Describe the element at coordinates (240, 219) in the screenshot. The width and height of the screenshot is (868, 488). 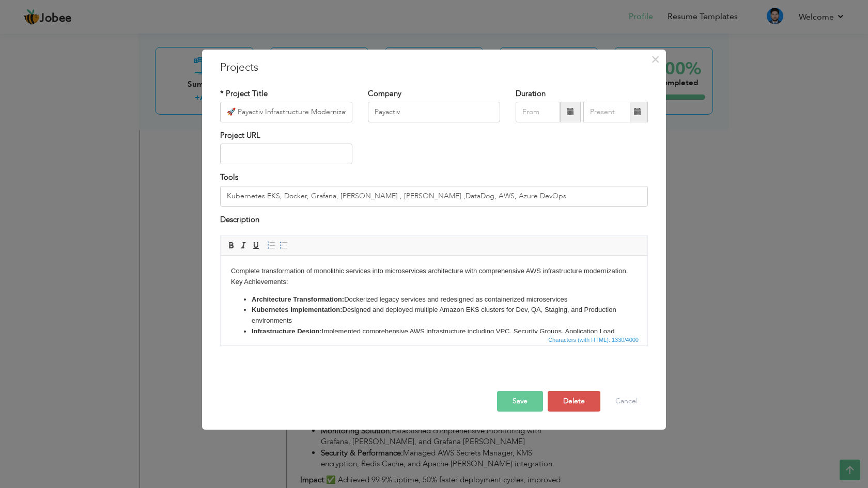
I see `label: Description` at that location.